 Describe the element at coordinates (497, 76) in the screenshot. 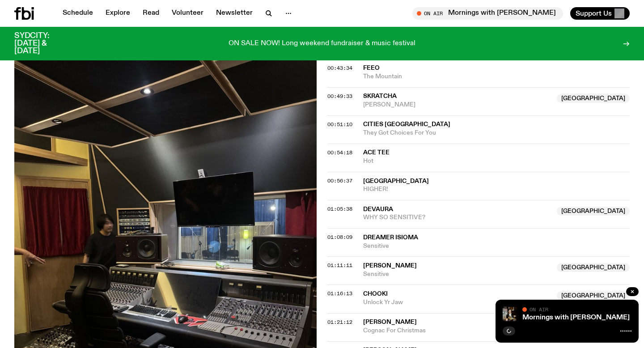

I see `span: The Mountain` at that location.